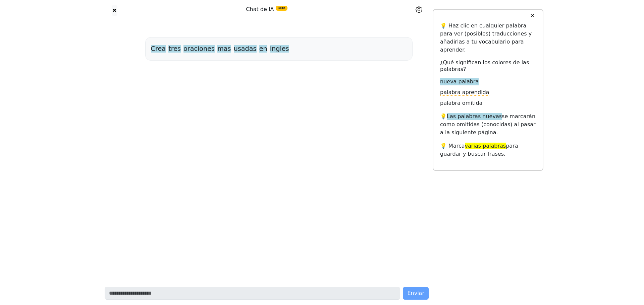  I want to click on p: 💡 Haz clic en cualquier palabra para ver (posibles) traducciones y añadirlas a tu vocabulario par..., so click(488, 37).